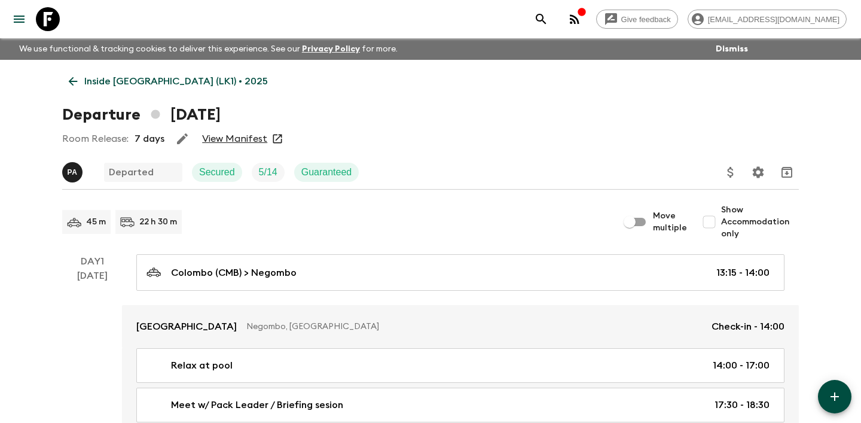  What do you see at coordinates (131, 172) in the screenshot?
I see `p: Departed` at bounding box center [131, 172].